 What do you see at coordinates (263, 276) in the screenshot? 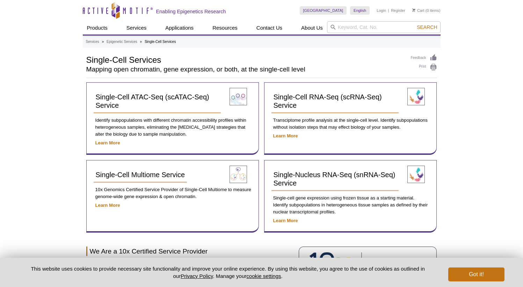
I see `button: cookie settings` at bounding box center [263, 276].